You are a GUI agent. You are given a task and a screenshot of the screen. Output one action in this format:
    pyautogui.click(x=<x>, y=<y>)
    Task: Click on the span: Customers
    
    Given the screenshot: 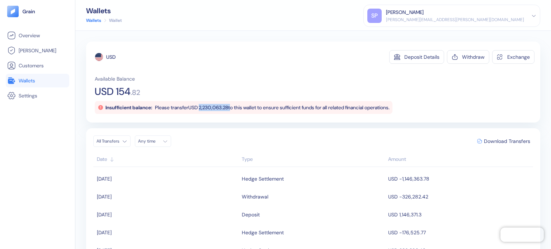 What is the action you would take?
    pyautogui.click(x=31, y=66)
    